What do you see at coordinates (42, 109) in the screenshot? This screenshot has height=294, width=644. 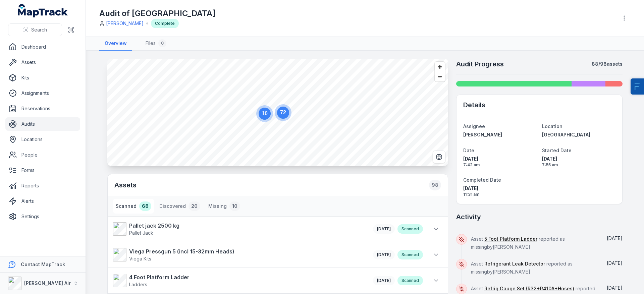 I see `a: Reservations` at bounding box center [42, 109].